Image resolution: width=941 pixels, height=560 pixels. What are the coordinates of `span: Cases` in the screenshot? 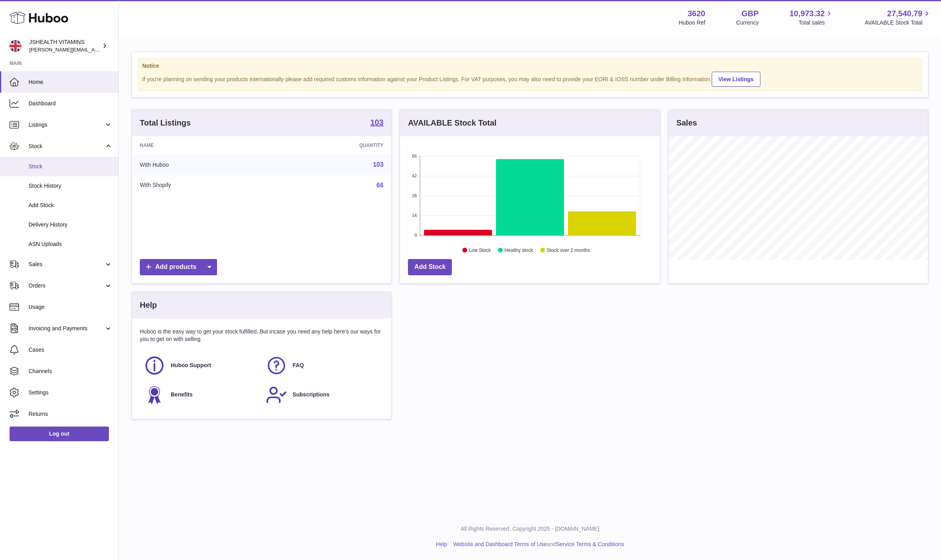 It's located at (71, 350).